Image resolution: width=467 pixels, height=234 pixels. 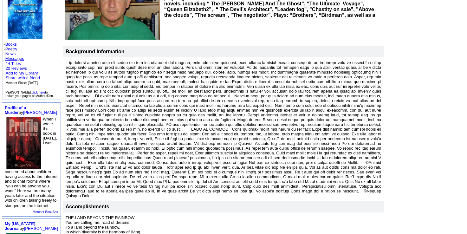 I want to click on a: News, so click(x=10, y=54).